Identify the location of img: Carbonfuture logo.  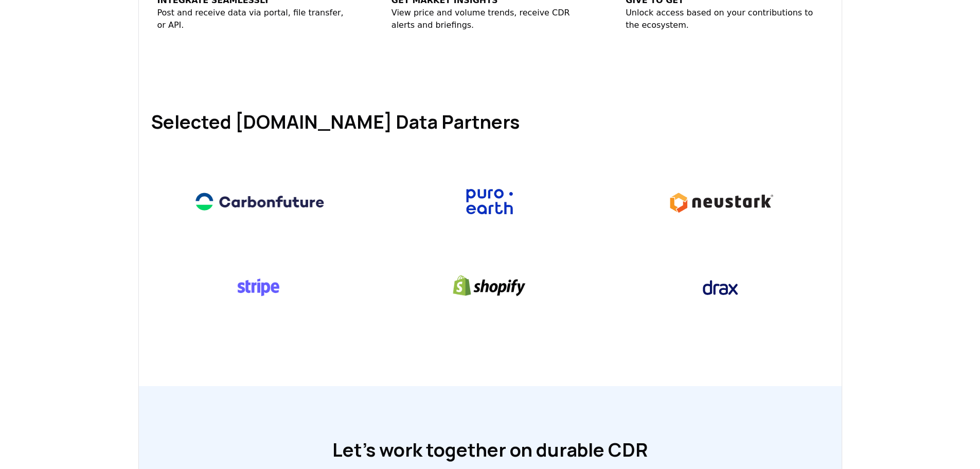
(260, 202).